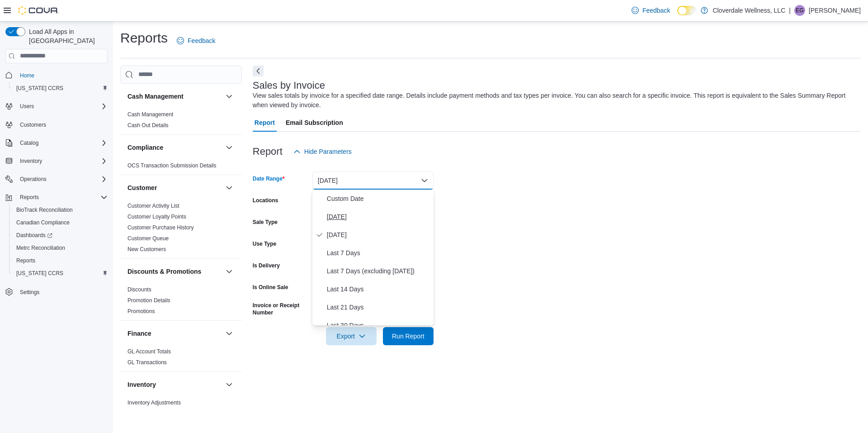 This screenshot has width=868, height=433. What do you see at coordinates (161, 228) in the screenshot?
I see `span: Customer Purchase History` at bounding box center [161, 228].